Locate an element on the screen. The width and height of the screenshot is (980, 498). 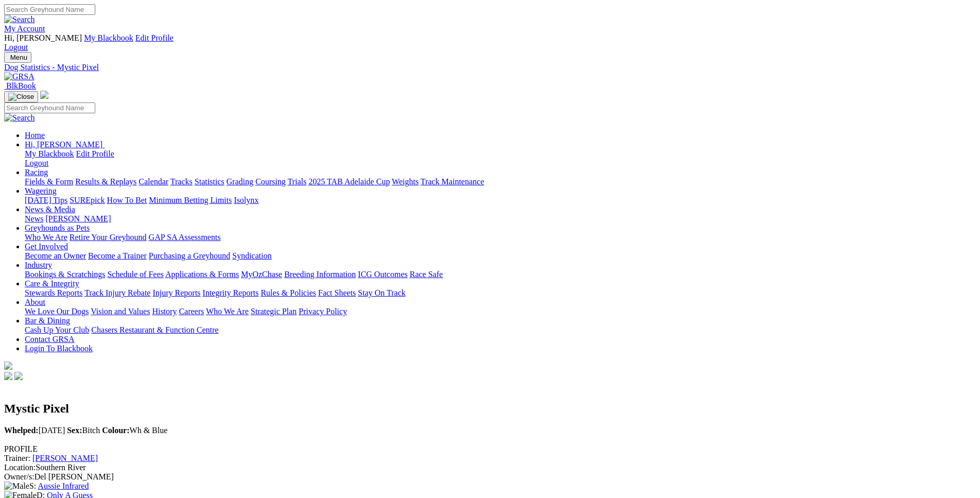
div: PROFILE is located at coordinates (490, 449).